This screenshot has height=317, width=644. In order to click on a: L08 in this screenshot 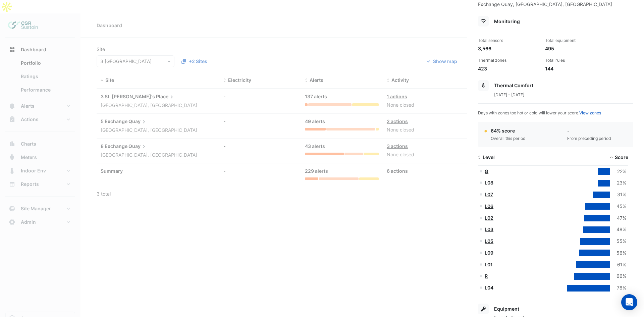, I will do `click(489, 182)`.